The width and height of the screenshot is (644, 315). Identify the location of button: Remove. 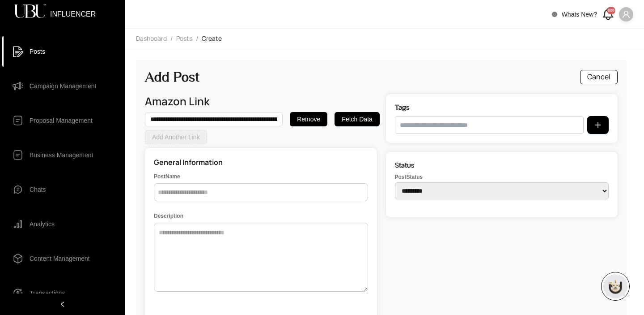
(309, 119).